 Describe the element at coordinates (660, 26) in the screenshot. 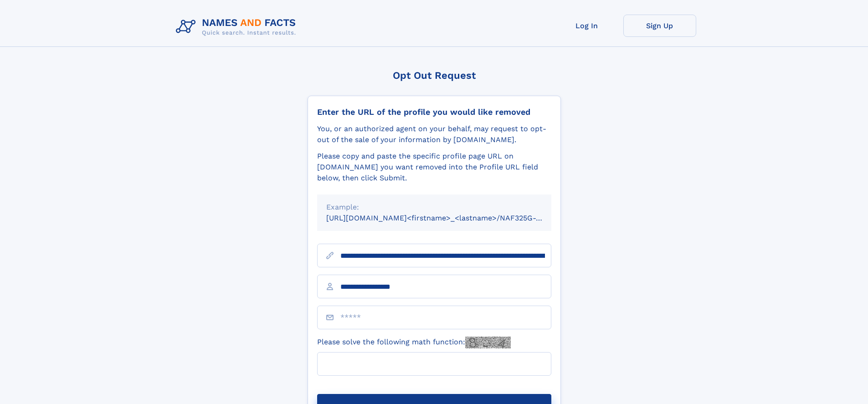

I see `a: Sign Up` at that location.